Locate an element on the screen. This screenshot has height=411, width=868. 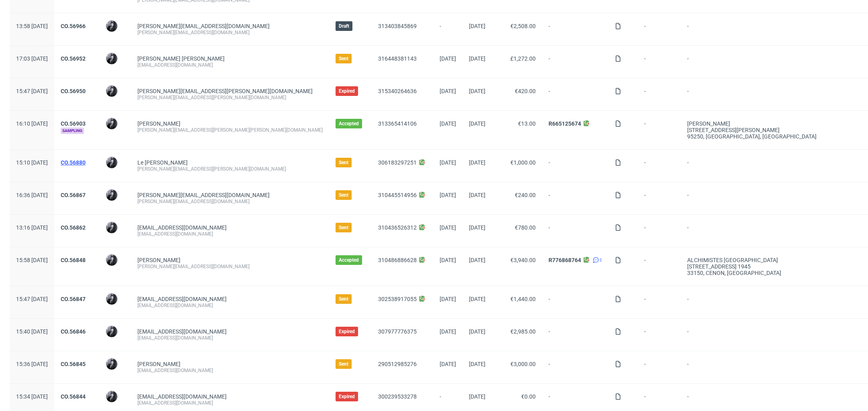
span: £1,272.00 is located at coordinates (523, 59).